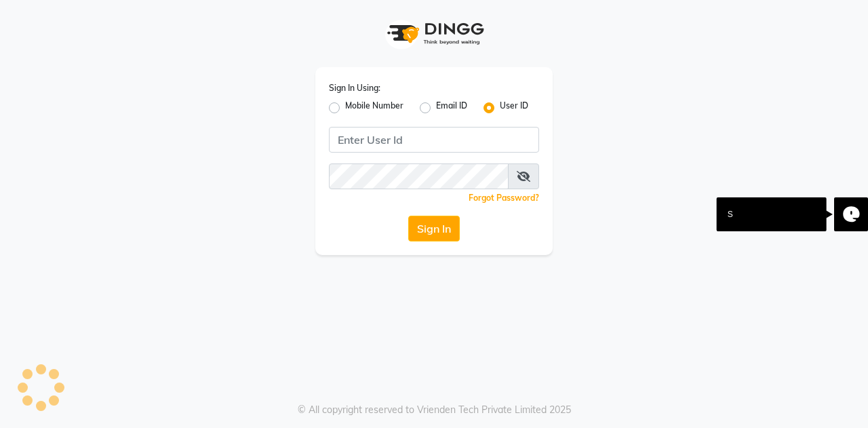 Image resolution: width=868 pixels, height=428 pixels. What do you see at coordinates (514, 108) in the screenshot?
I see `label: User ID` at bounding box center [514, 108].